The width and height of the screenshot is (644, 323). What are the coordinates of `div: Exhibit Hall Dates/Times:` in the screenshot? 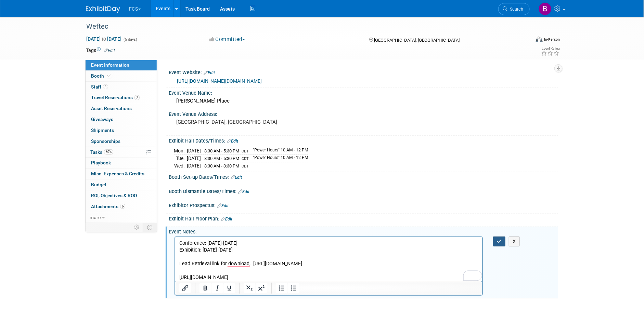 It's located at (363, 140).